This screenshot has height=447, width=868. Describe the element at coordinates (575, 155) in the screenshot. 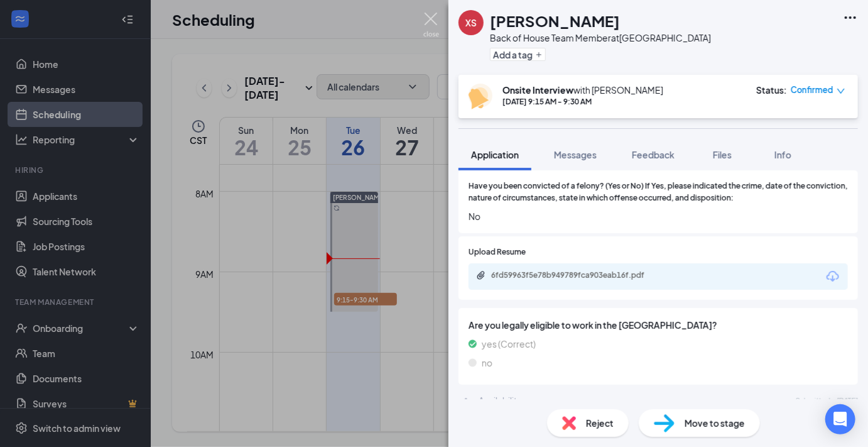

I see `span: Messages` at that location.